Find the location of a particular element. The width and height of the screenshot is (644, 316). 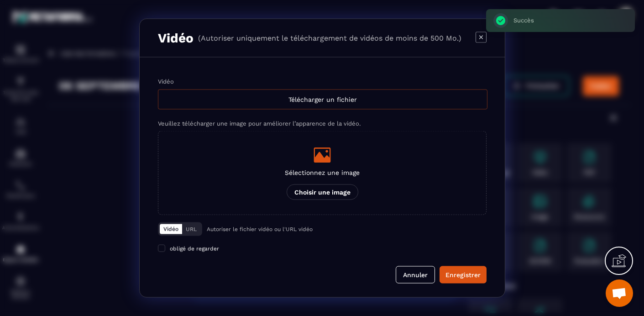

div: Ouvrir le chat is located at coordinates (619, 293).